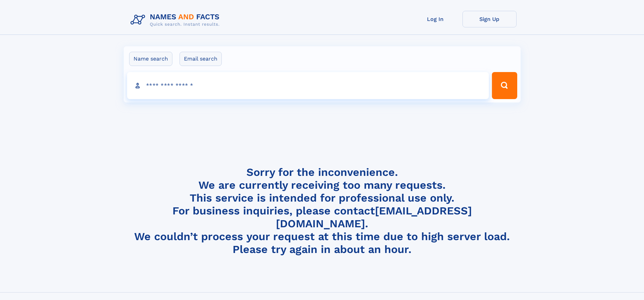 The height and width of the screenshot is (300, 644). What do you see at coordinates (200, 59) in the screenshot?
I see `label: Email search` at bounding box center [200, 59].